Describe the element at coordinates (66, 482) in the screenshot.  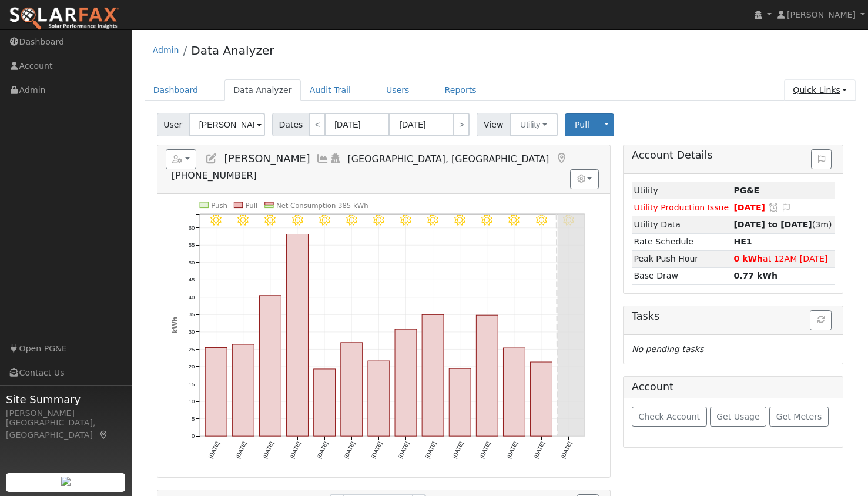
I see `img: retrieve` at that location.